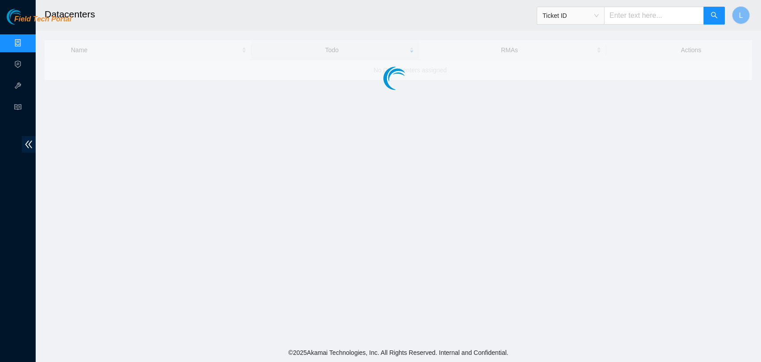 The image size is (761, 362). What do you see at coordinates (654, 16) in the screenshot?
I see `input: Enter text here...` at bounding box center [654, 16].